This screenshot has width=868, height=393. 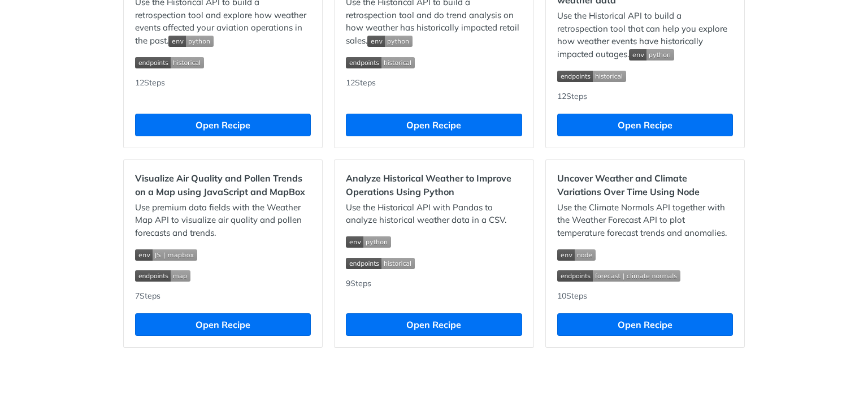 What do you see at coordinates (645, 221) in the screenshot?
I see `p: Use the Climate Normals API together with the Weather Forecast API to plot temperature forecast t...` at bounding box center [645, 221].